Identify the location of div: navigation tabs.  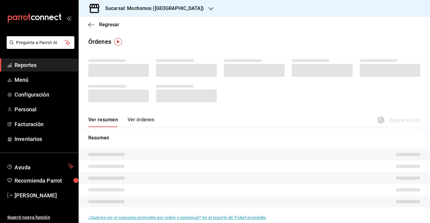
(121, 122).